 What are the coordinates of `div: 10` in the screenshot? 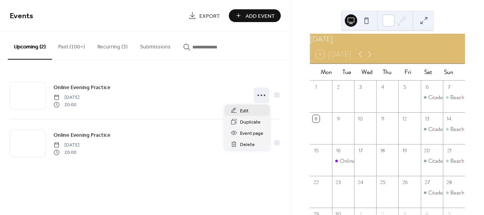 It's located at (360, 119).